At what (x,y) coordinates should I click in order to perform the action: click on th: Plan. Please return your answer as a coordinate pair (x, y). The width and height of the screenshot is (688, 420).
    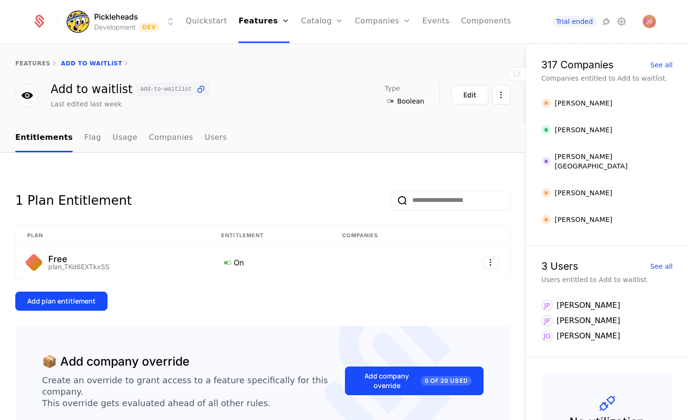
    Looking at the image, I should click on (113, 236).